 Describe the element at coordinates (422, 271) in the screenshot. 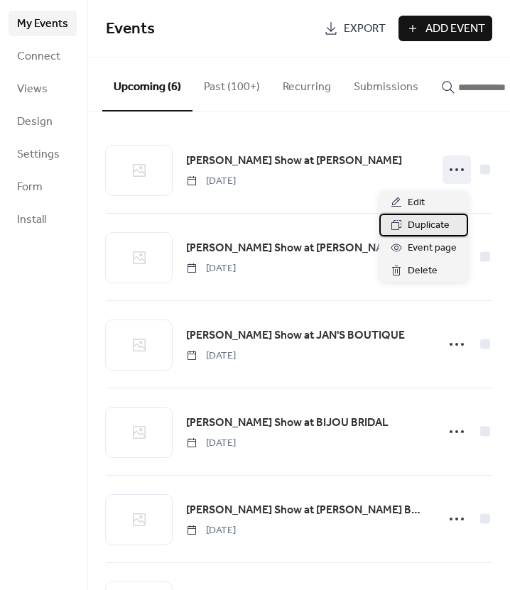

I see `span: Delete` at that location.